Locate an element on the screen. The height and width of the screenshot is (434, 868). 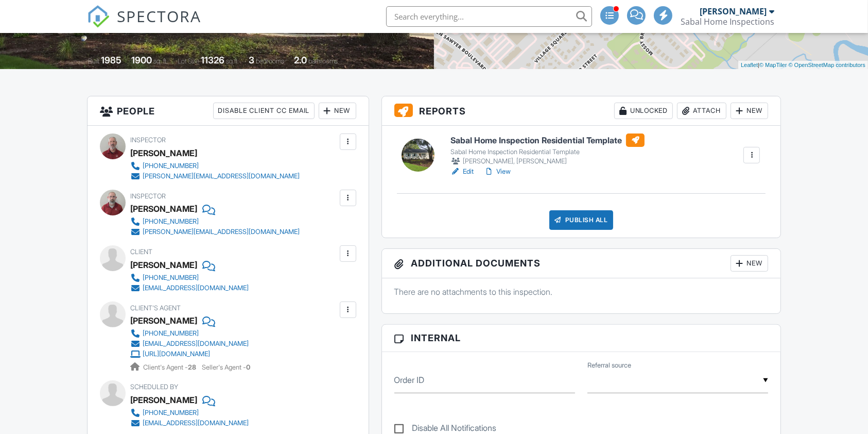
strong: 28 is located at coordinates (192, 367).